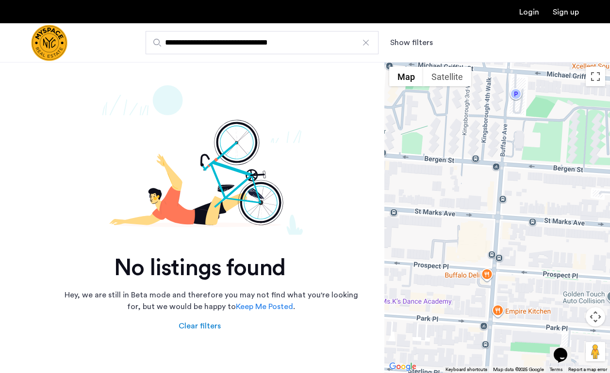  I want to click on button: Drag Pegman onto the map to open Street View, so click(595, 352).